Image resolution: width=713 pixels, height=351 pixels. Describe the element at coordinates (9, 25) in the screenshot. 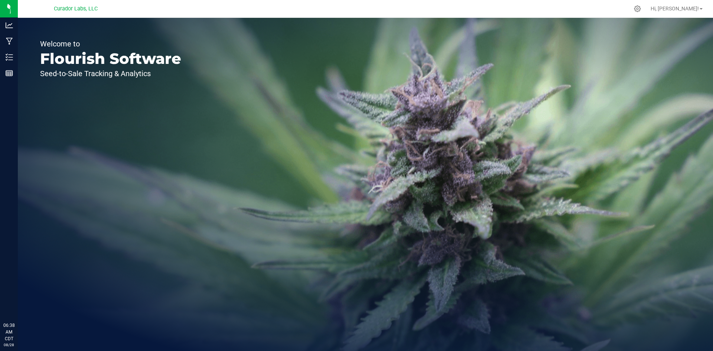

I see `inline-svg: Analytics` at that location.